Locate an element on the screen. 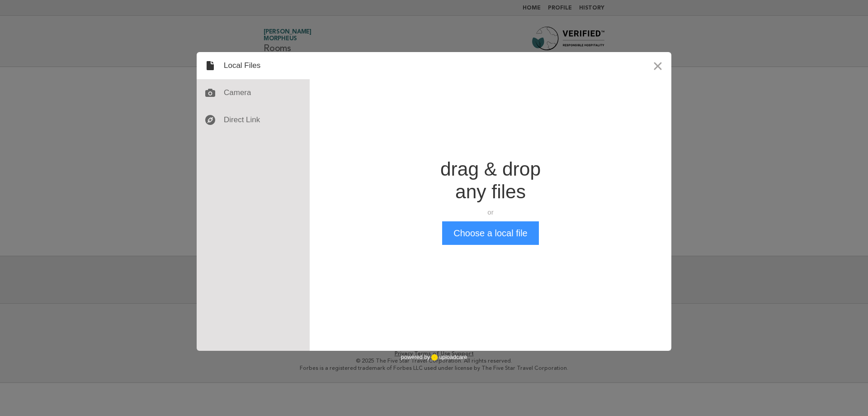 The height and width of the screenshot is (416, 868). div: Camera is located at coordinates (254, 93).